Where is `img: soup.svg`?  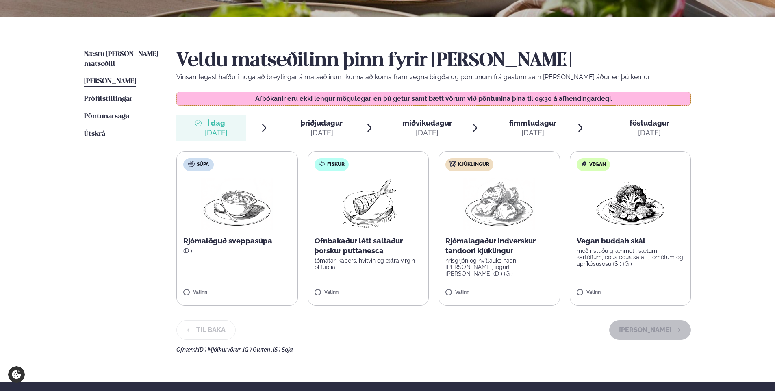 img: soup.svg is located at coordinates (191, 164).